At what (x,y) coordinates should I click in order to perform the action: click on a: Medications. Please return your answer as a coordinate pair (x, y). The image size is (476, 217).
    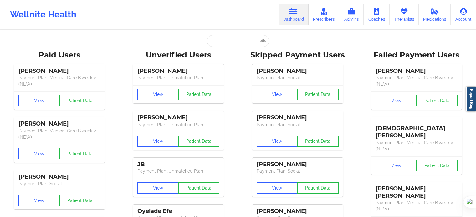
    Looking at the image, I should click on (434, 15).